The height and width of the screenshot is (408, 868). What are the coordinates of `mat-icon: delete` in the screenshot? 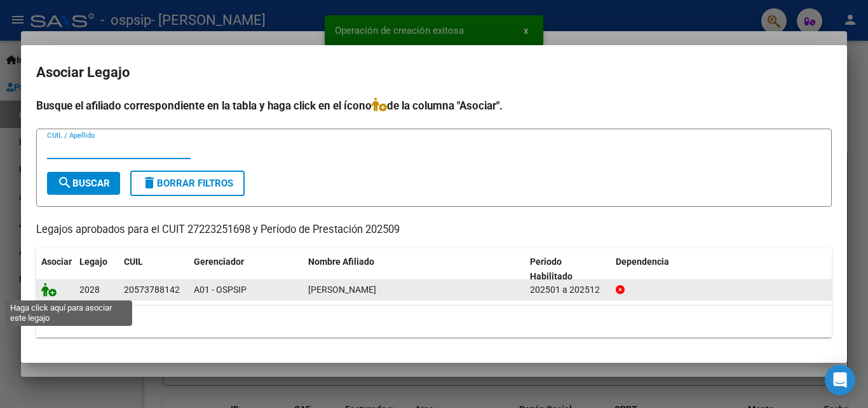 It's located at (149, 182).